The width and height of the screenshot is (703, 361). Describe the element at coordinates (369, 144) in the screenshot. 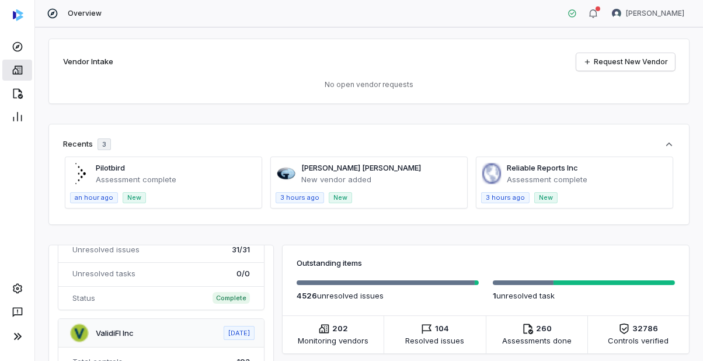

I see `button: Recents3` at that location.